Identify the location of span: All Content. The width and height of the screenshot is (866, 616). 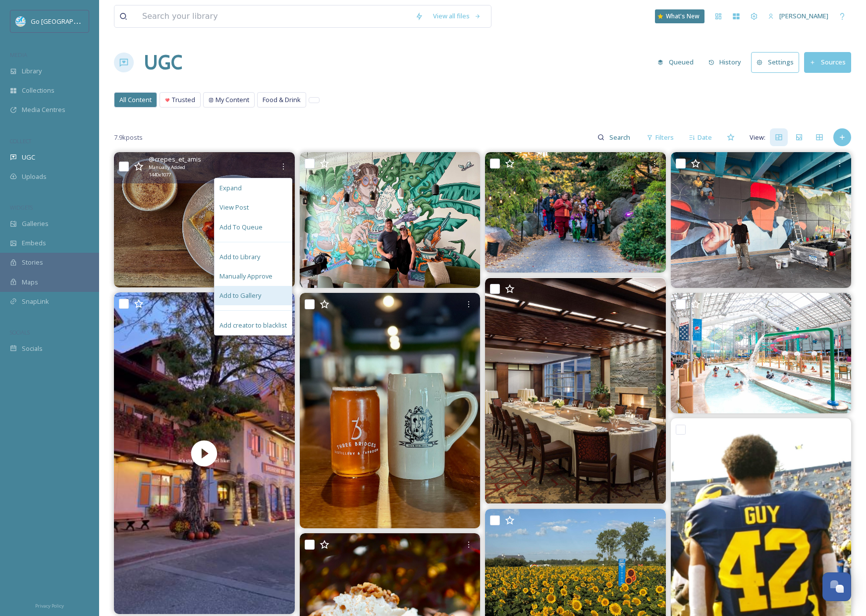
(136, 100).